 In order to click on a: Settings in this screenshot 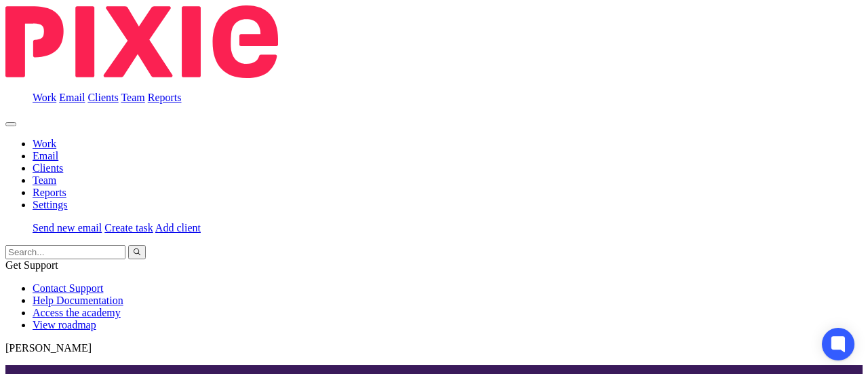, I will do `click(51, 204)`.